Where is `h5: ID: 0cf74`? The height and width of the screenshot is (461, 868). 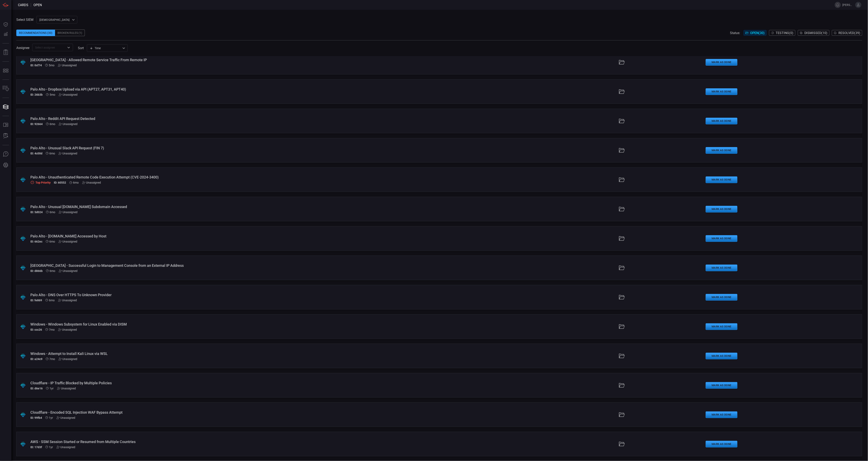
h5: ID: 0cf74 is located at coordinates (36, 65).